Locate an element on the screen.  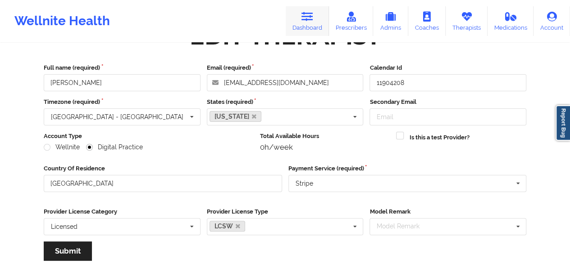
a: Account is located at coordinates (551, 21).